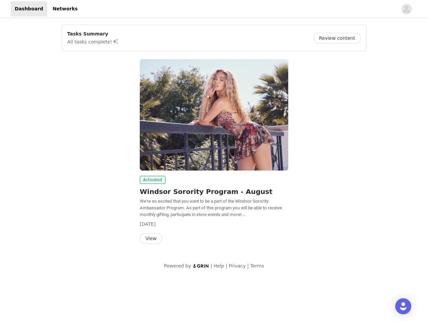  Describe the element at coordinates (29, 9) in the screenshot. I see `a: Dashboard` at that location.